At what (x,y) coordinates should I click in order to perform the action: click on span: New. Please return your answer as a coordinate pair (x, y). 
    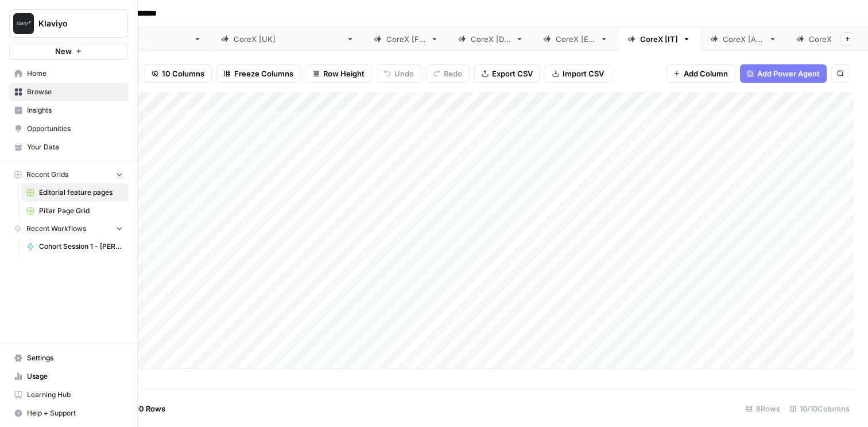
    Looking at the image, I should click on (63, 51).